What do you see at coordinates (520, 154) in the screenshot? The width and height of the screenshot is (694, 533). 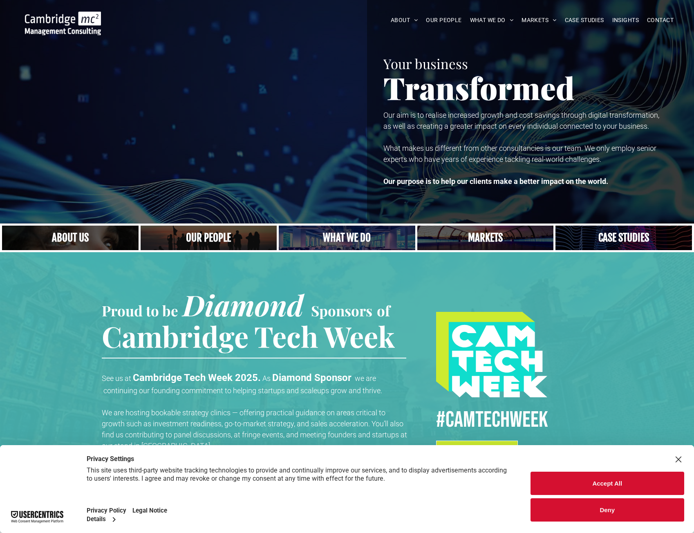 I see `span: What makes us different from other consultancies is our team. We only employ senior experts who h...` at bounding box center [520, 154].